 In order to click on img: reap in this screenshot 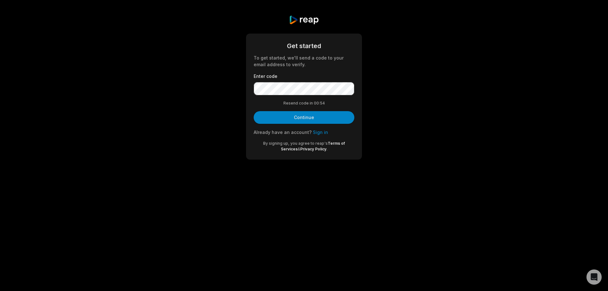, I will do `click(304, 20)`.